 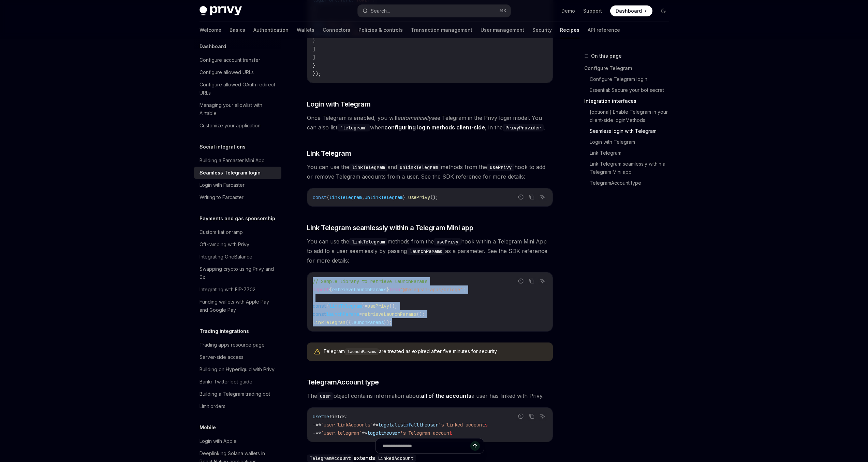 What do you see at coordinates (592, 11) in the screenshot?
I see `a: Support` at bounding box center [592, 11].